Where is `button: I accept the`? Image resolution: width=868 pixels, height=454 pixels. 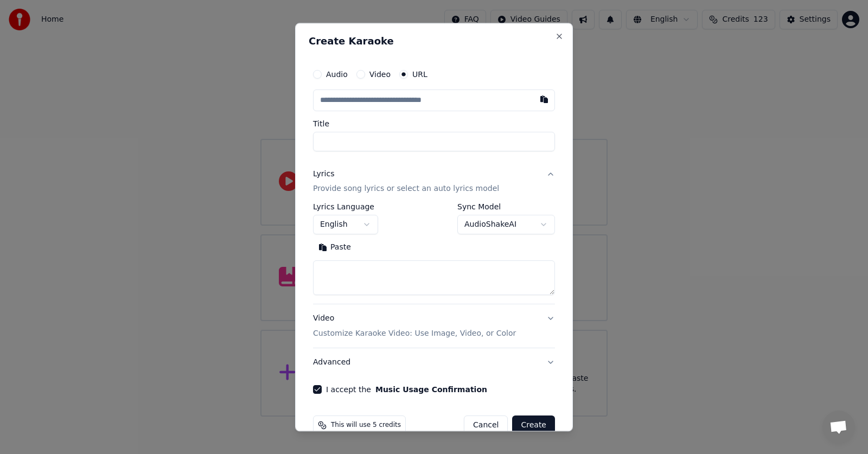 button: I accept the is located at coordinates (432, 390).